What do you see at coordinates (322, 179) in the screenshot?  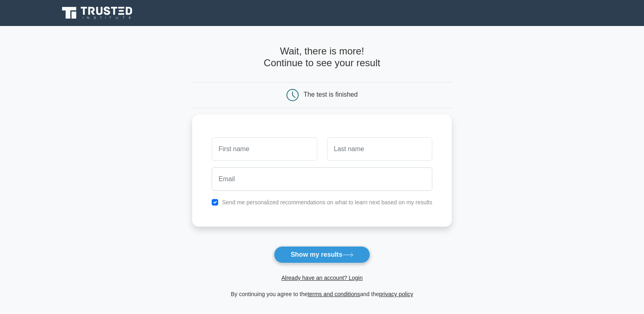 I see `input: Email` at bounding box center [322, 179].